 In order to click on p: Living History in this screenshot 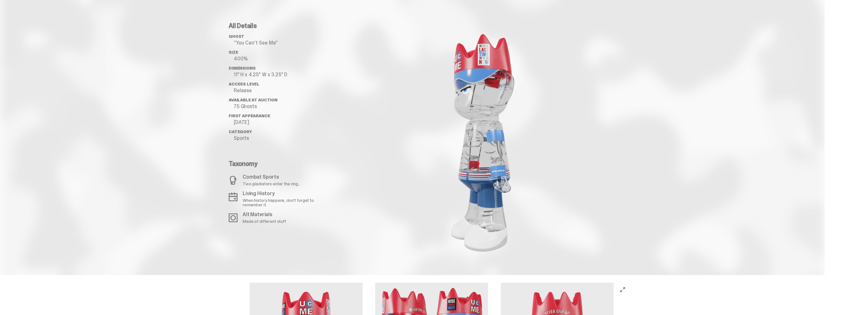, I will do `click(284, 193)`.